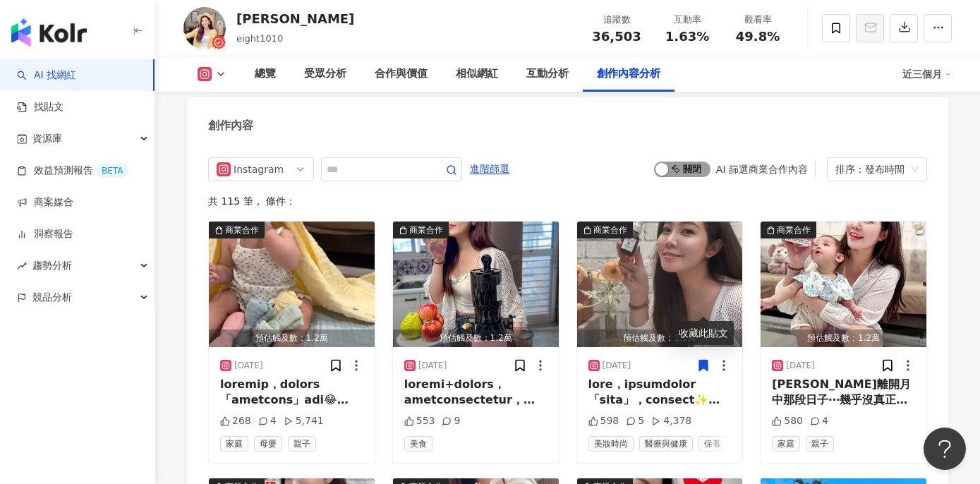 This screenshot has height=484, width=980. I want to click on span: 1.63%, so click(687, 36).